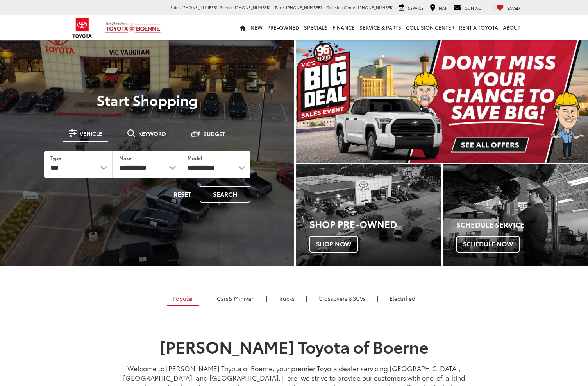  What do you see at coordinates (284, 27) in the screenshot?
I see `a: Pre-Owned` at bounding box center [284, 27].